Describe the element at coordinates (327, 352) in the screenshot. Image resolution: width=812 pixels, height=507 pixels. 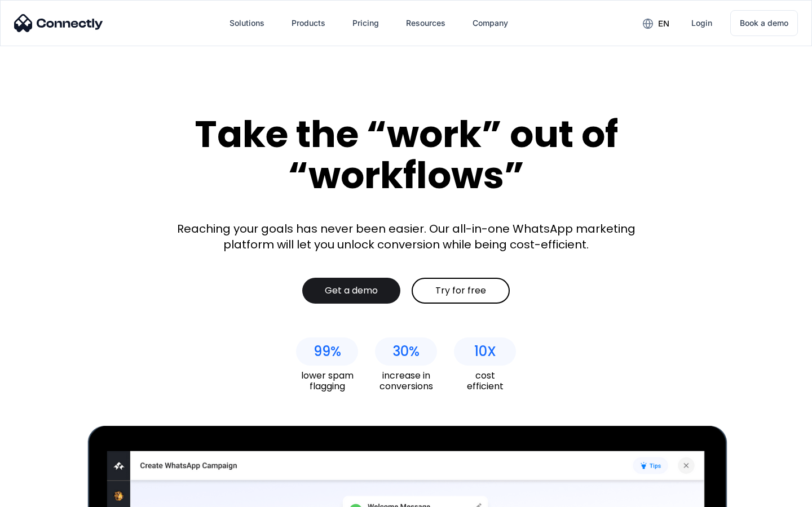
I see `div: 99%` at that location.